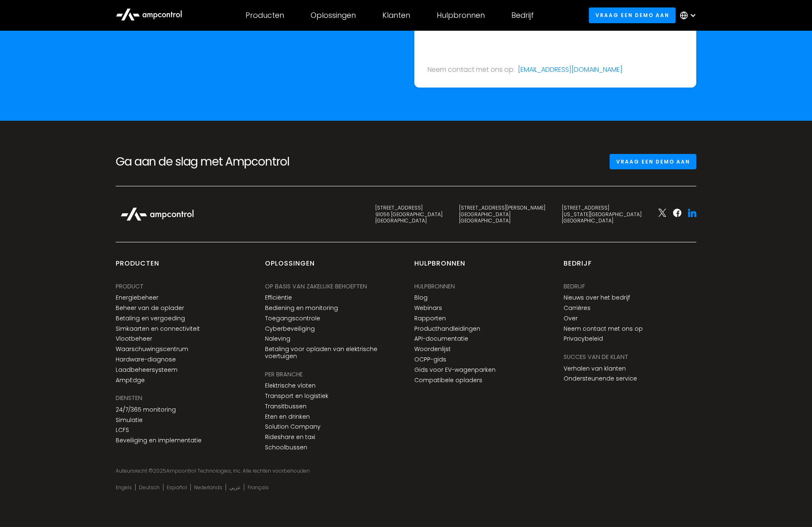  I want to click on a: Carrières, so click(577, 308).